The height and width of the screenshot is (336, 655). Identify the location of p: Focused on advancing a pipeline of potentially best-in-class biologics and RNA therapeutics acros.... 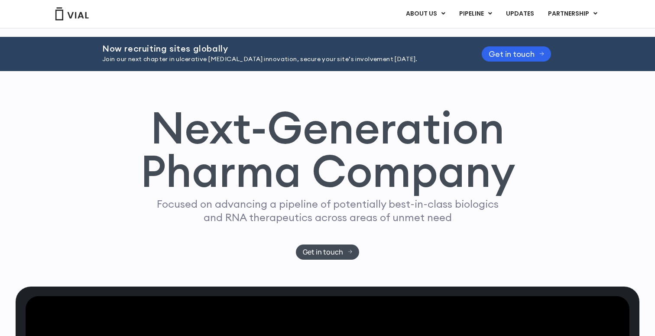
(327, 211).